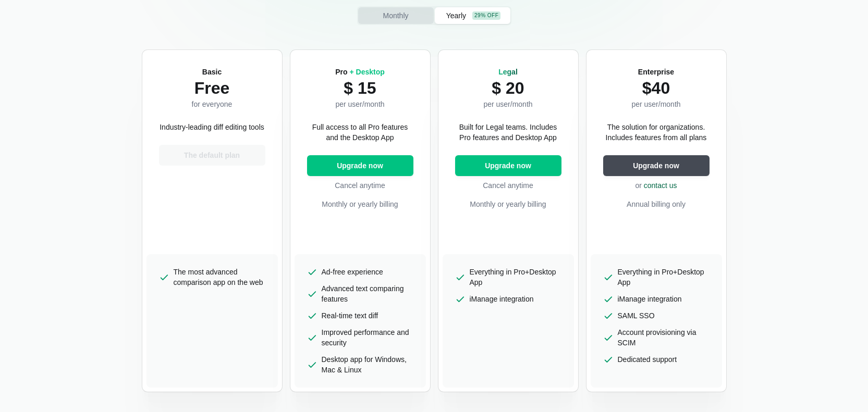 This screenshot has width=868, height=412. What do you see at coordinates (367, 365) in the screenshot?
I see `span: Desktop app for Windows, Mac & Linux` at bounding box center [367, 365].